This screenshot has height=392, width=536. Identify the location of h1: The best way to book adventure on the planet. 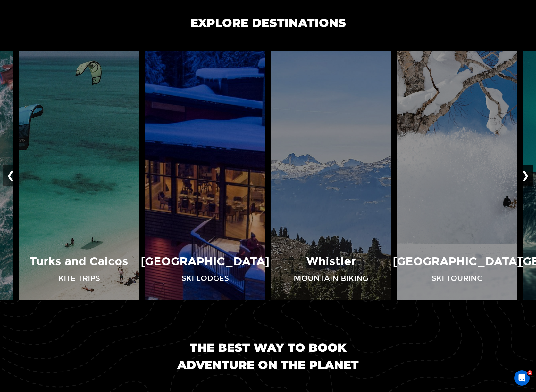
(268, 356).